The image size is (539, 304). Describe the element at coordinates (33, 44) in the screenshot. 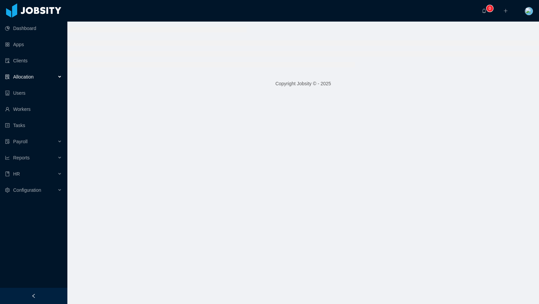

I see `a: icon: appstoreApps` at that location.